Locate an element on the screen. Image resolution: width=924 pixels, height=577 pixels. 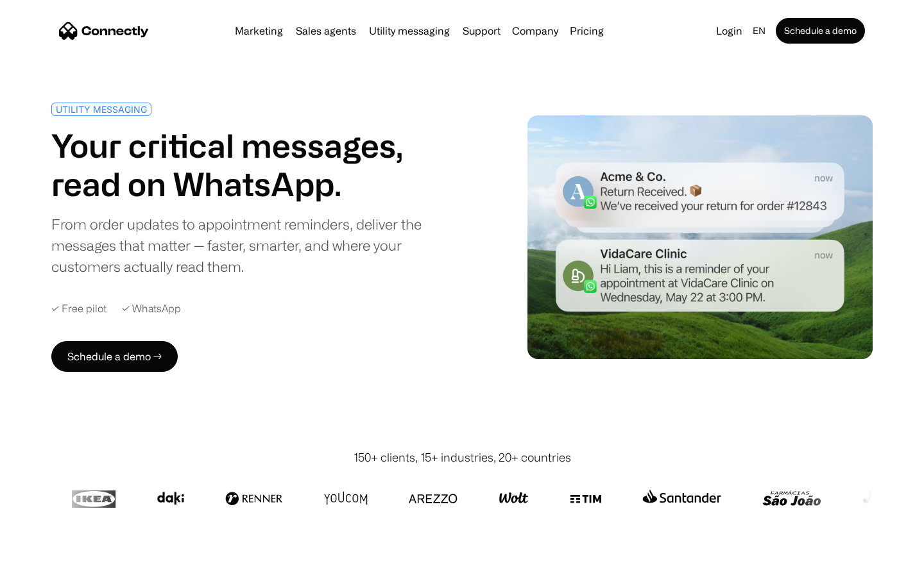
a: Schedule a demo → is located at coordinates (114, 356).